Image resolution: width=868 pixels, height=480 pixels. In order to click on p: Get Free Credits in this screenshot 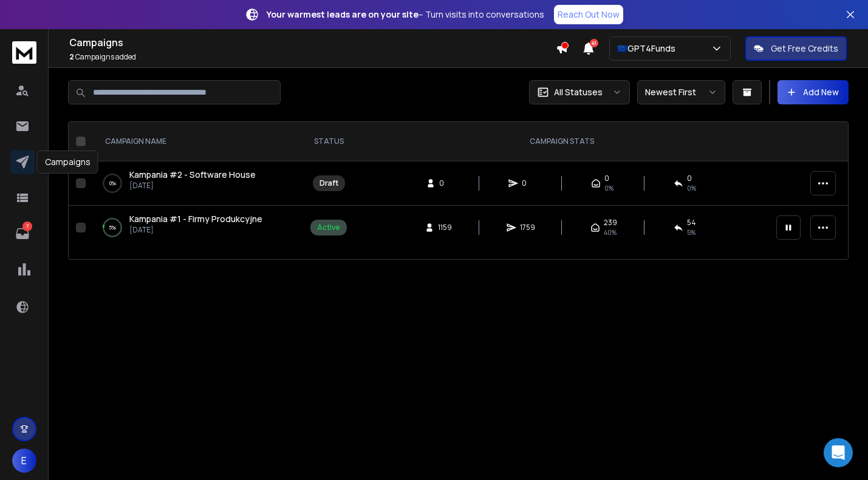, I will do `click(804, 49)`.